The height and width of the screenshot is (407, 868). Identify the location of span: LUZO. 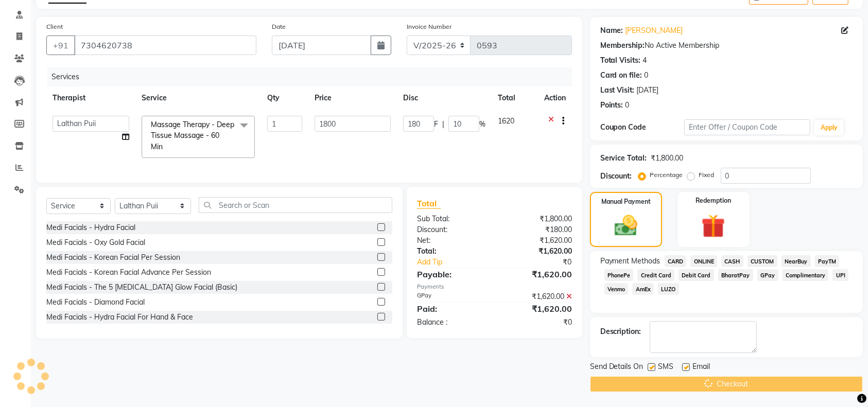
(668, 289).